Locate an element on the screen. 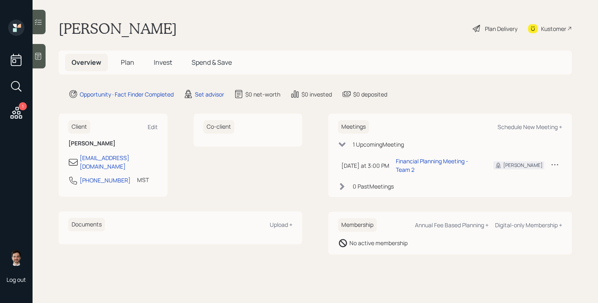  div: $0 invested is located at coordinates (317, 94).